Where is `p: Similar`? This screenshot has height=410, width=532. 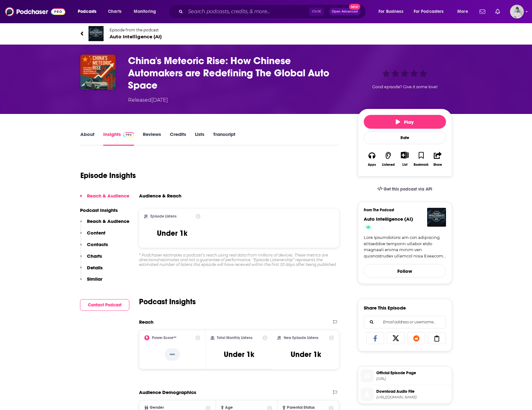
p: Similar is located at coordinates (94, 279).